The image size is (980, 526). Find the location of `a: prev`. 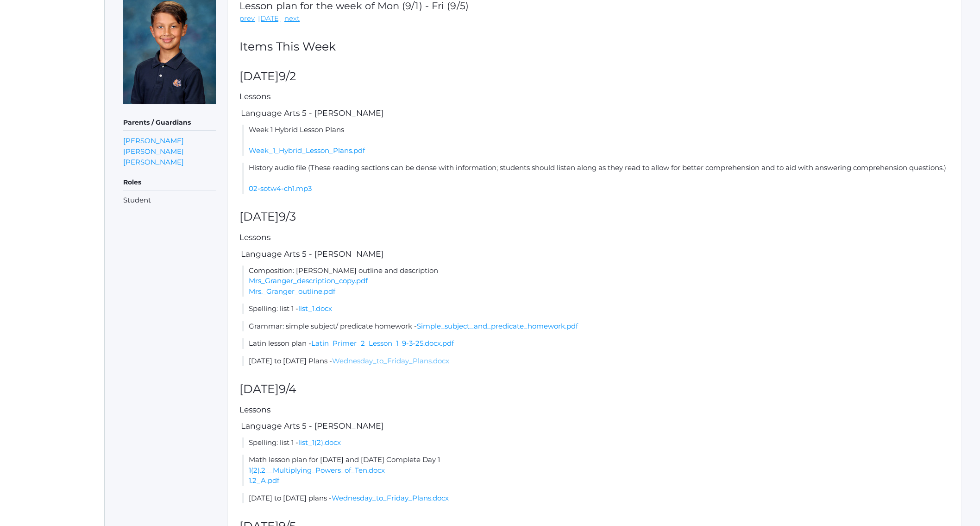

a: prev is located at coordinates (247, 19).